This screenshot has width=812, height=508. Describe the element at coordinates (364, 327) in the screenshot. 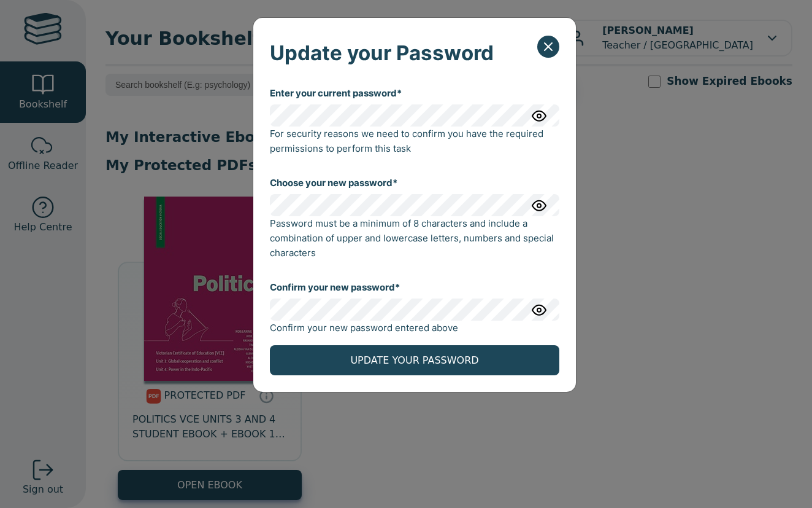

I see `span: Confirm your new password entered above` at that location.